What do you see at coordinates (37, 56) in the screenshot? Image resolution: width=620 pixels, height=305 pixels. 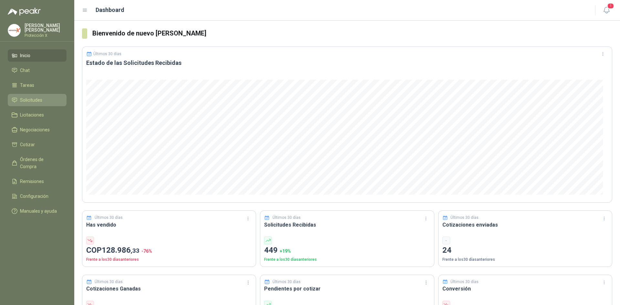 I see `a: Inicio` at bounding box center [37, 56].